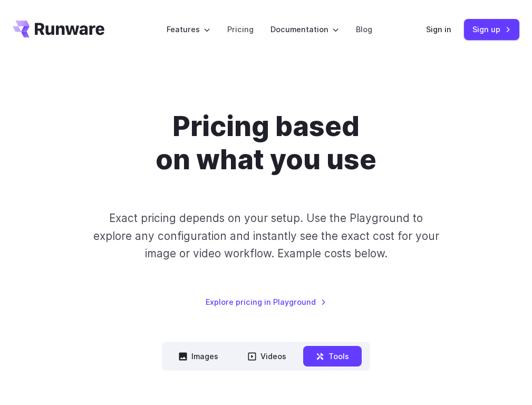 The height and width of the screenshot is (405, 532). Describe the element at coordinates (266, 236) in the screenshot. I see `p: Exact pricing depends on your setup. Use the Playground to explore any configuration and instantl...` at that location.